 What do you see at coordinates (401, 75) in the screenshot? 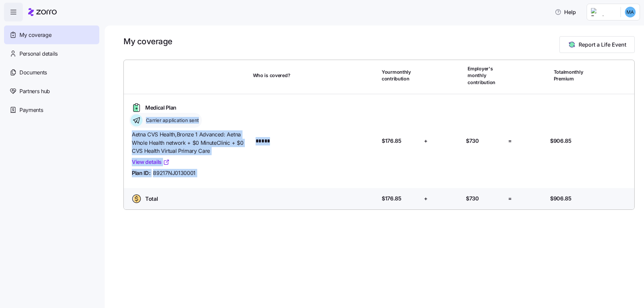
I see `span: Your monthly contribution` at bounding box center [401, 75].